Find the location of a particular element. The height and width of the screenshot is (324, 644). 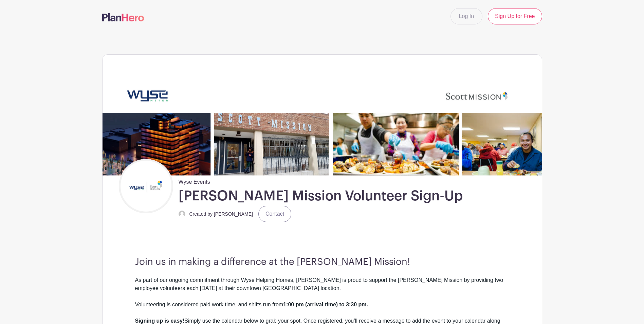

a: Contact is located at coordinates (275, 214).